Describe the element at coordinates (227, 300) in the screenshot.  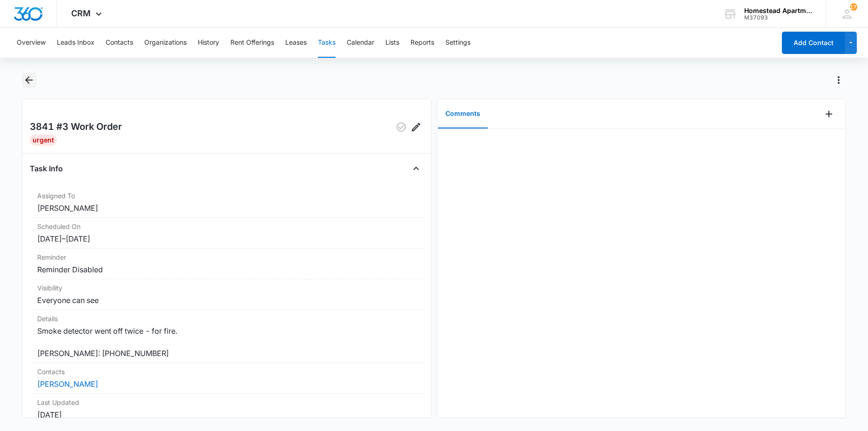
I see `dd: Everyone can see` at that location.